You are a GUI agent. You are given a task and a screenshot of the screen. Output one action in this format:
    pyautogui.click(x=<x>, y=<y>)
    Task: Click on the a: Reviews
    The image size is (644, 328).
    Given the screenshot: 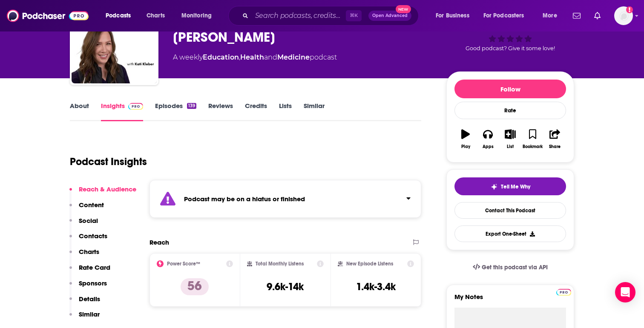 What is the action you would take?
    pyautogui.click(x=221, y=112)
    